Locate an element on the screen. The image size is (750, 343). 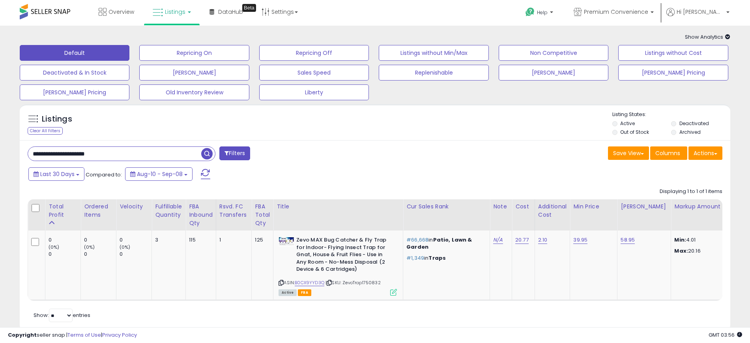
span: #1,349 is located at coordinates (415, 258).